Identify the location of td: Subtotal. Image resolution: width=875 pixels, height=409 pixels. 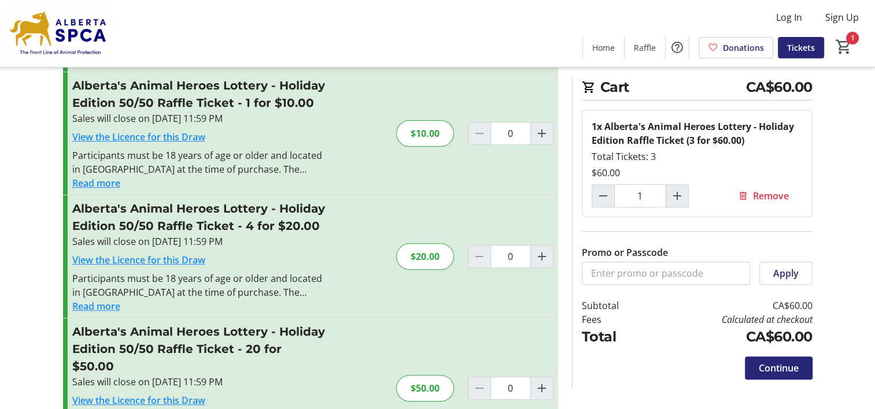
(615, 306).